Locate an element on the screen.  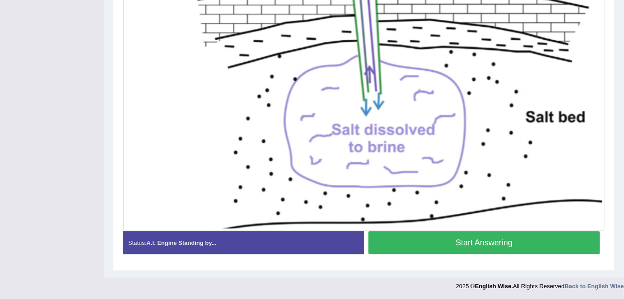
div: 2025 © All Rights Reserved is located at coordinates (540, 284).